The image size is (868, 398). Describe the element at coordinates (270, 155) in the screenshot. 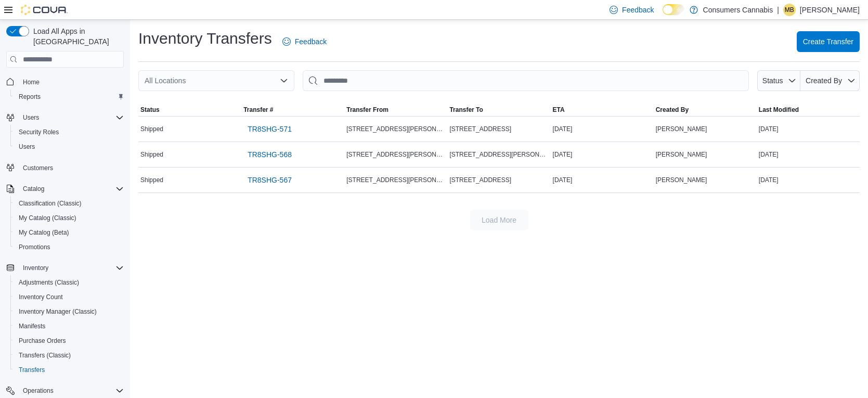

I see `span: TR8SHG-568` at that location.